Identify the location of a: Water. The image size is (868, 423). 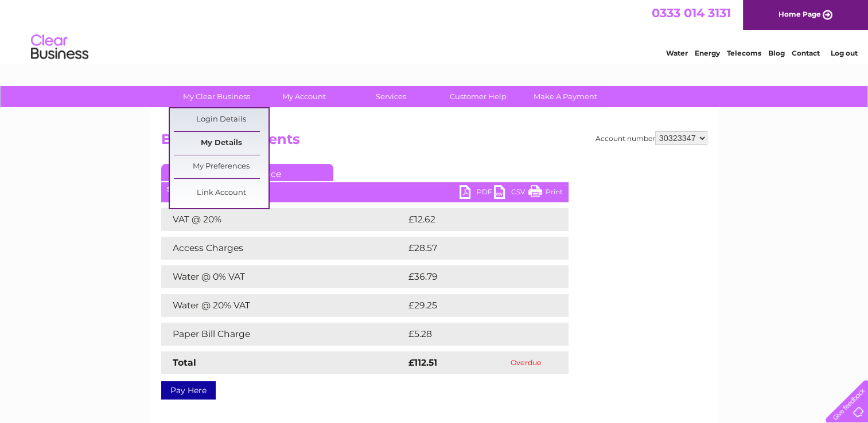
(677, 52).